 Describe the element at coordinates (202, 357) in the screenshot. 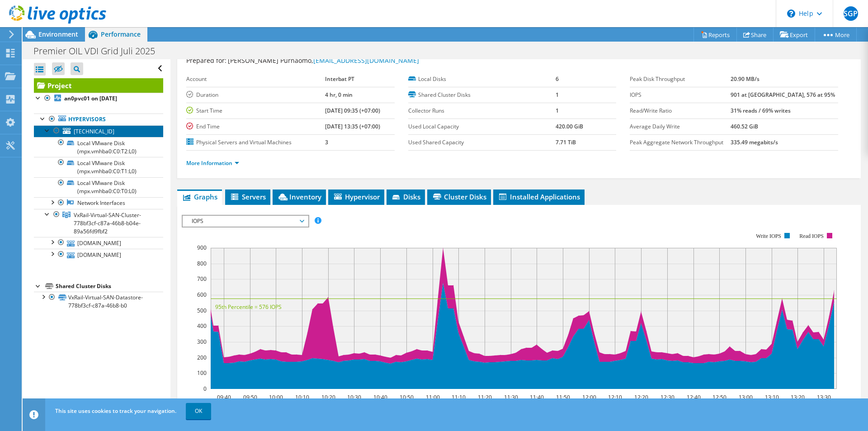

I see `text: 200` at that location.